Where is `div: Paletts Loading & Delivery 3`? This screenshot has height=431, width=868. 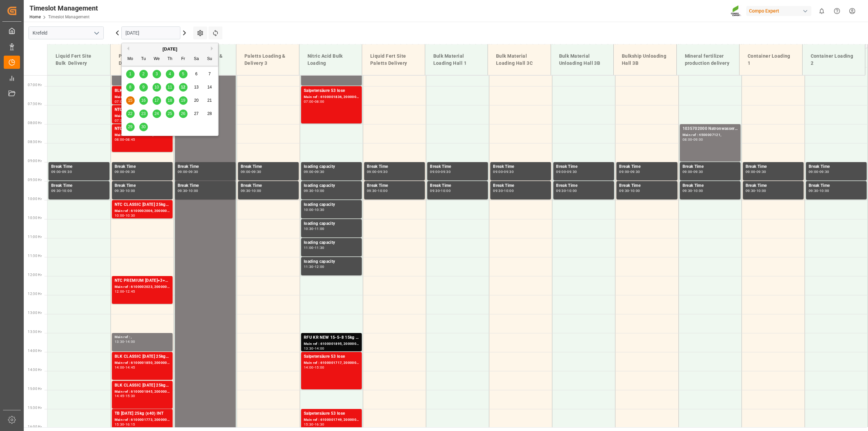 div: Paletts Loading & Delivery 3 is located at coordinates (267, 60).